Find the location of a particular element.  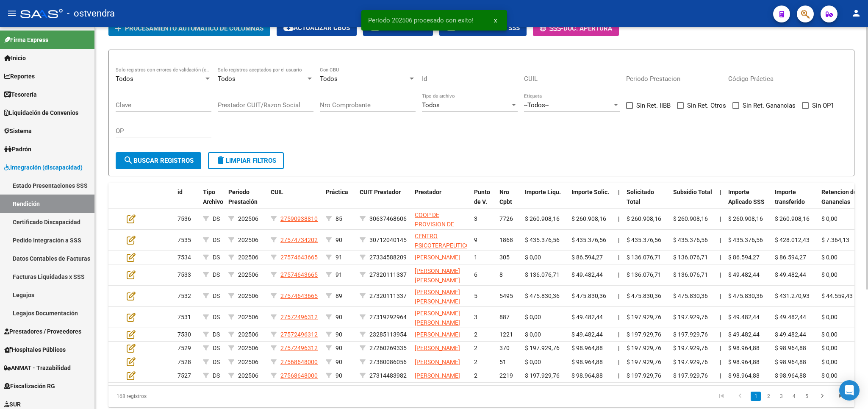

span: Práctica is located at coordinates (337, 192).